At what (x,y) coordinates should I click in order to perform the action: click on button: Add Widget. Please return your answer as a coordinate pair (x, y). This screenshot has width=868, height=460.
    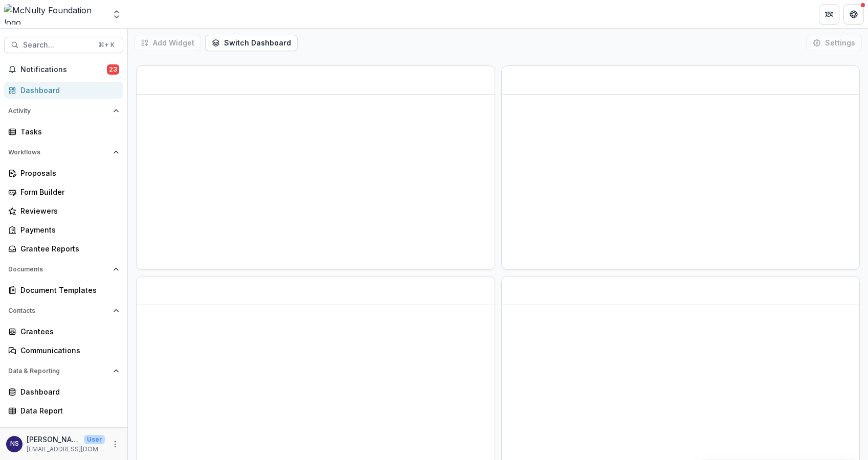
    Looking at the image, I should click on (168, 43).